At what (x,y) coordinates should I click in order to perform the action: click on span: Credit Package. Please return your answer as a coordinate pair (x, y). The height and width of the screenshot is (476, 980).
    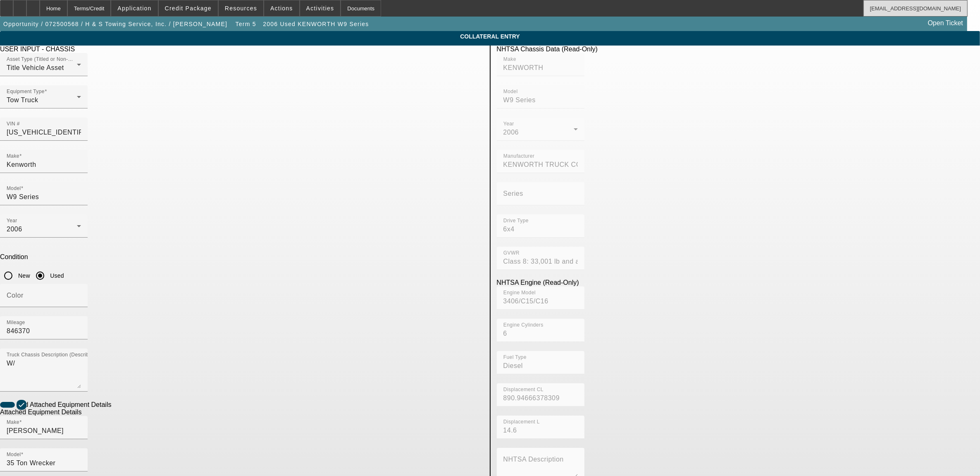
    Looking at the image, I should click on (188, 8).